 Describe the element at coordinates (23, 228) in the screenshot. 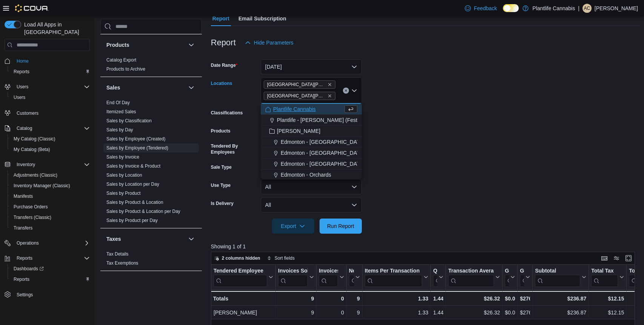

I see `span: Transfers` at that location.